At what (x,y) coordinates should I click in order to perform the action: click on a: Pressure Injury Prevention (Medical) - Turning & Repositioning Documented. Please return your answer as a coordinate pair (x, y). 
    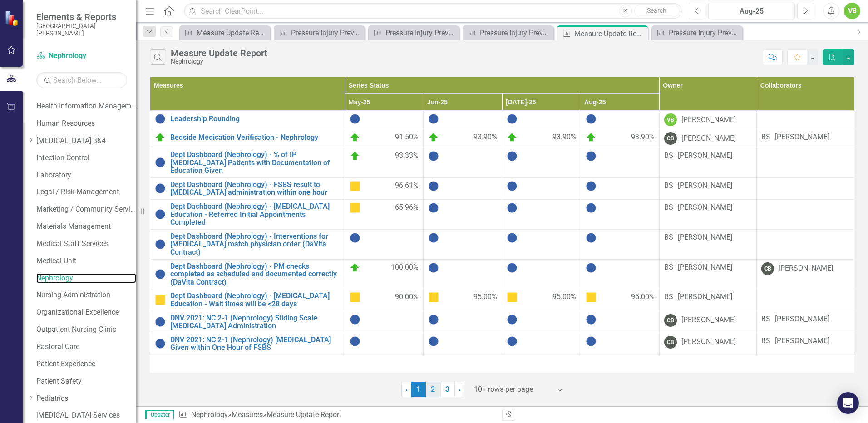
    Looking at the image, I should click on (319, 33).